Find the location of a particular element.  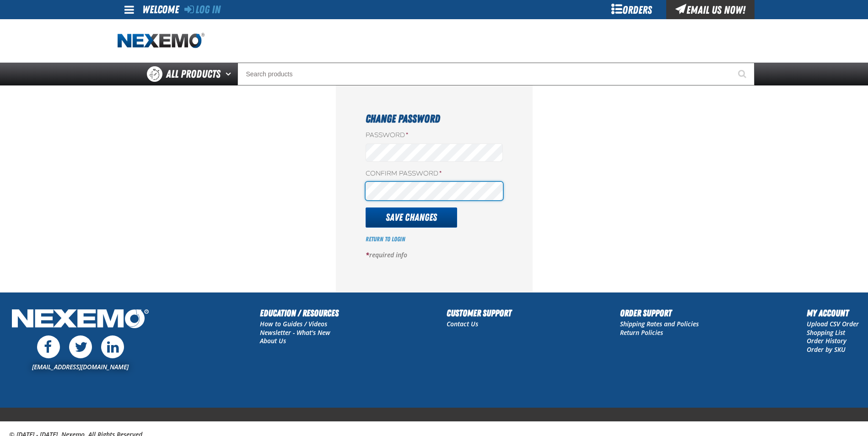

a: Order History is located at coordinates (827, 341).